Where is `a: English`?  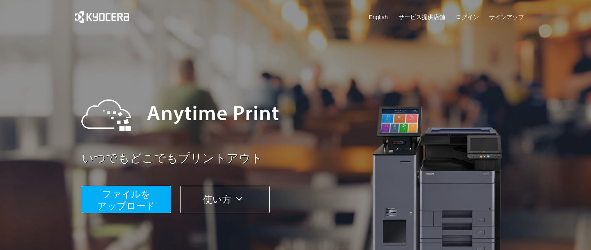
a: English is located at coordinates (378, 17).